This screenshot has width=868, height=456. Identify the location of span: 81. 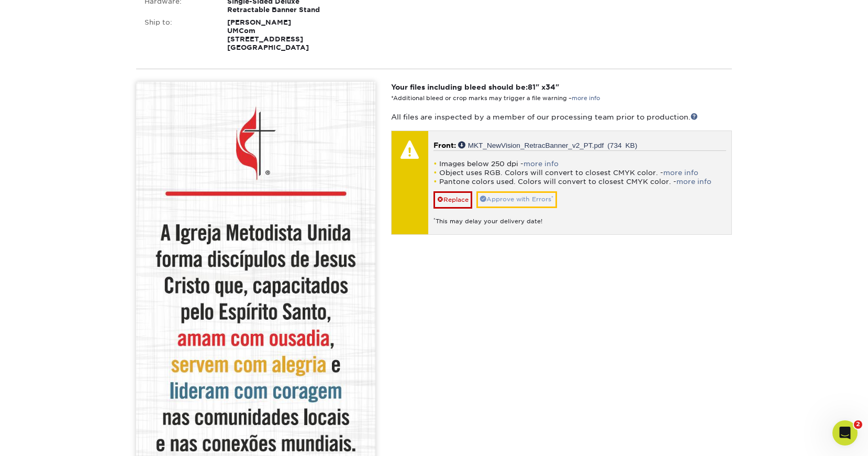
(531, 87).